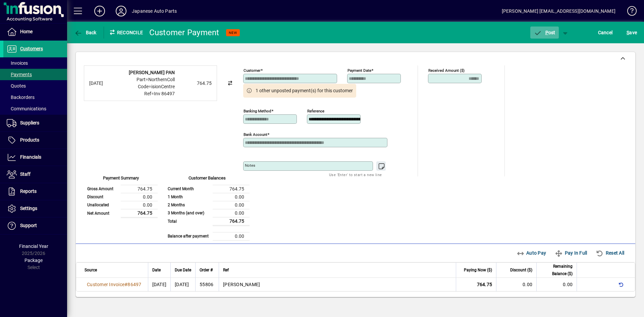 The height and width of the screenshot is (317, 644). I want to click on span: 764.75, so click(485, 284).